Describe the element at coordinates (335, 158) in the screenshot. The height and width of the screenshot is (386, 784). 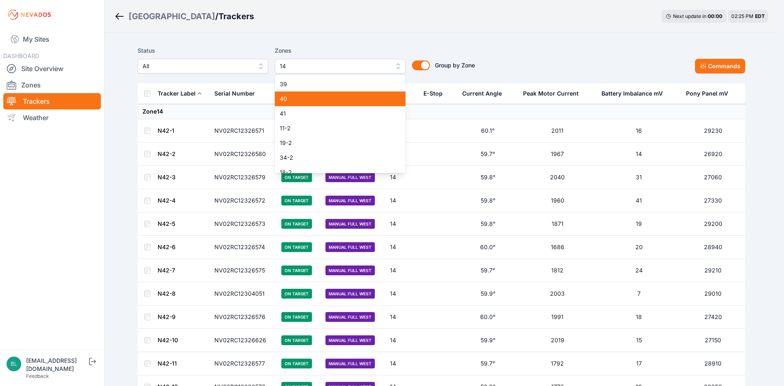
I see `span: 34-2` at that location.